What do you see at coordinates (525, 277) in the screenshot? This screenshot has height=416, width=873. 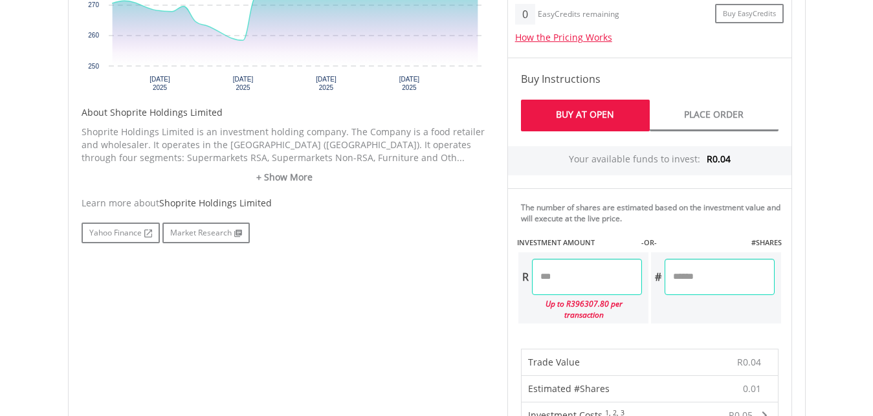 I see `div: R` at bounding box center [525, 277].